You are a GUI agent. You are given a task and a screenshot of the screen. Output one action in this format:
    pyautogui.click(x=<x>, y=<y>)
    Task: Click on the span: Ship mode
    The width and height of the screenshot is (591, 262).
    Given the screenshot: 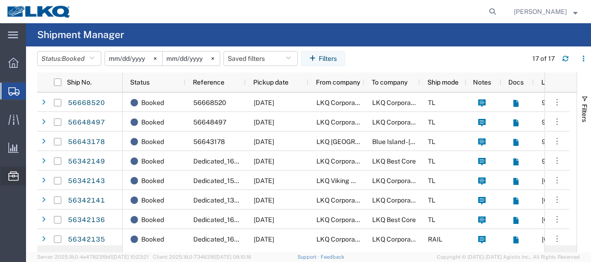 What is the action you would take?
    pyautogui.click(x=443, y=82)
    